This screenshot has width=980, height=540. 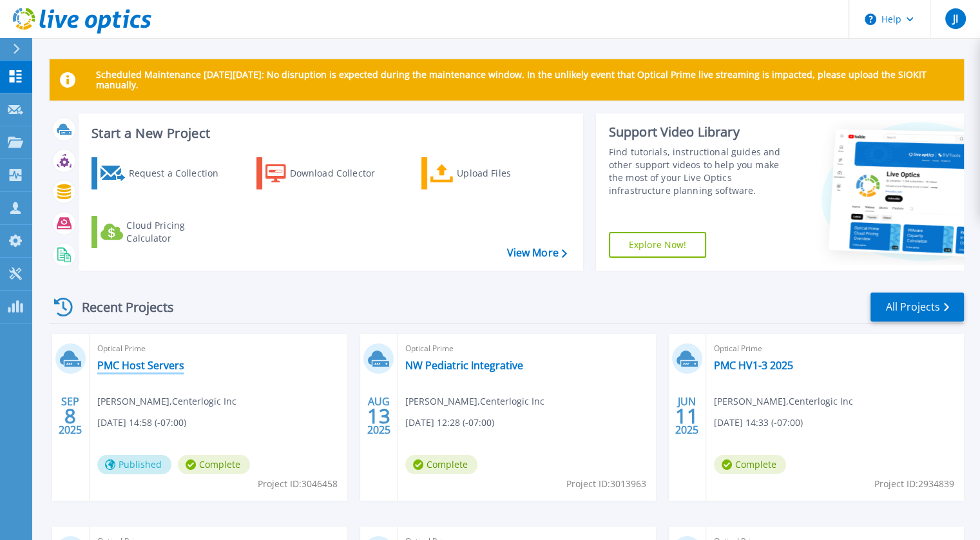 I want to click on span: Project ID: 3046458, so click(x=297, y=484).